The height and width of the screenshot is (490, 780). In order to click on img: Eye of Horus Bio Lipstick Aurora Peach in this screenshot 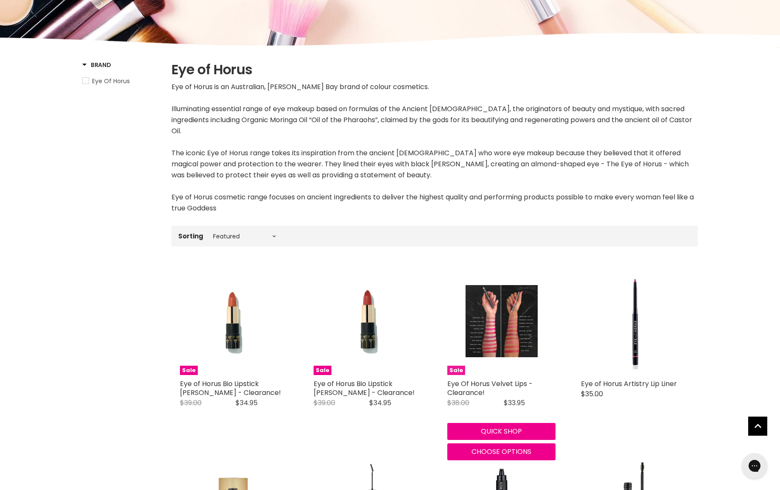, I will do `click(234, 321)`.